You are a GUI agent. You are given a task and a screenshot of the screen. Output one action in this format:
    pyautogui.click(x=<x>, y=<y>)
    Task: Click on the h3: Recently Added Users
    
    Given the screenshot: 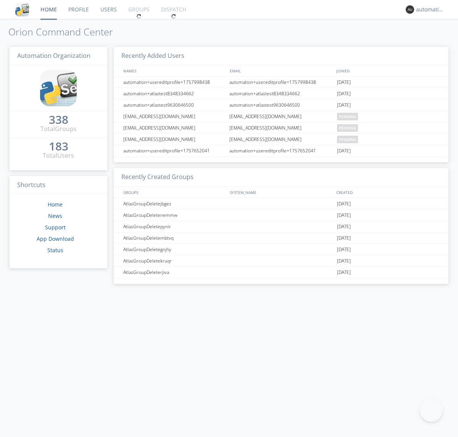 What is the action you would take?
    pyautogui.click(x=281, y=56)
    